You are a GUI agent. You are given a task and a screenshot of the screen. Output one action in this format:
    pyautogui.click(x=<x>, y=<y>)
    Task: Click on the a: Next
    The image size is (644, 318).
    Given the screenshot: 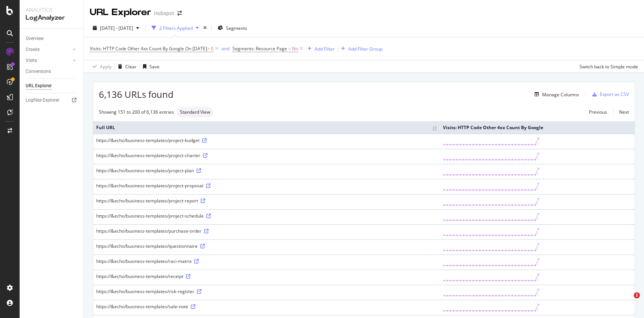 What is the action you would take?
    pyautogui.click(x=621, y=112)
    